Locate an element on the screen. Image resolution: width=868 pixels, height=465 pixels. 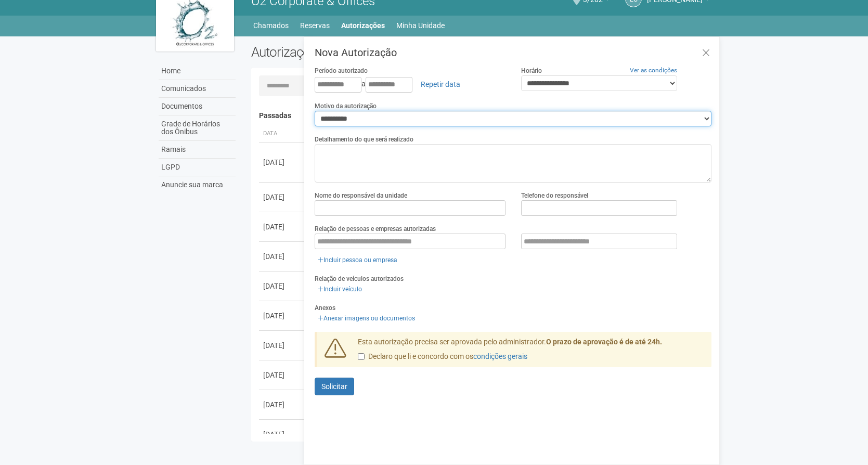
a: Home is located at coordinates (197, 72).